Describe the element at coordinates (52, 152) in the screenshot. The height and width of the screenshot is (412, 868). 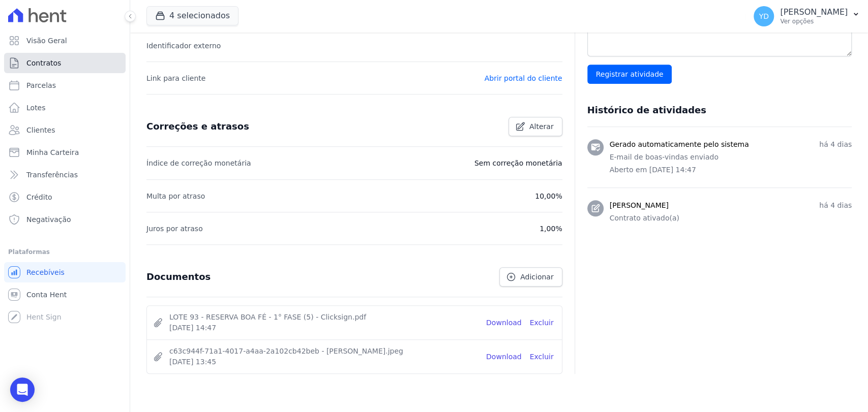
I see `span: Minha Carteira` at that location.